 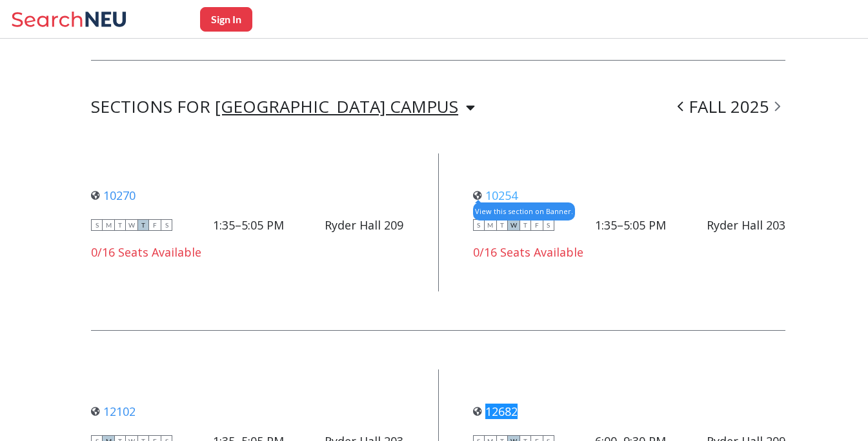 I want to click on div: SECTIONS FOR, so click(x=283, y=107).